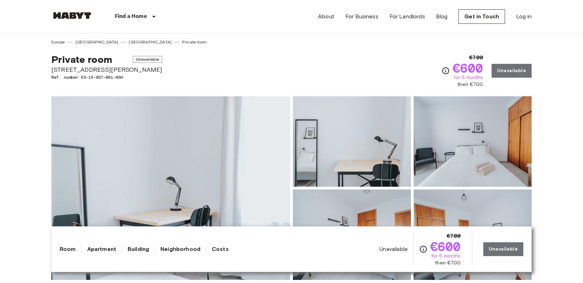  Describe the element at coordinates (138, 249) in the screenshot. I see `a: Building` at that location.